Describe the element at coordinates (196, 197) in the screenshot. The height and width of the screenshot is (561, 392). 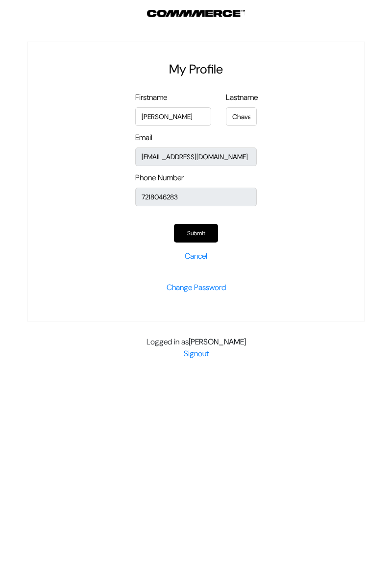
I see `input: Phone Number` at that location.